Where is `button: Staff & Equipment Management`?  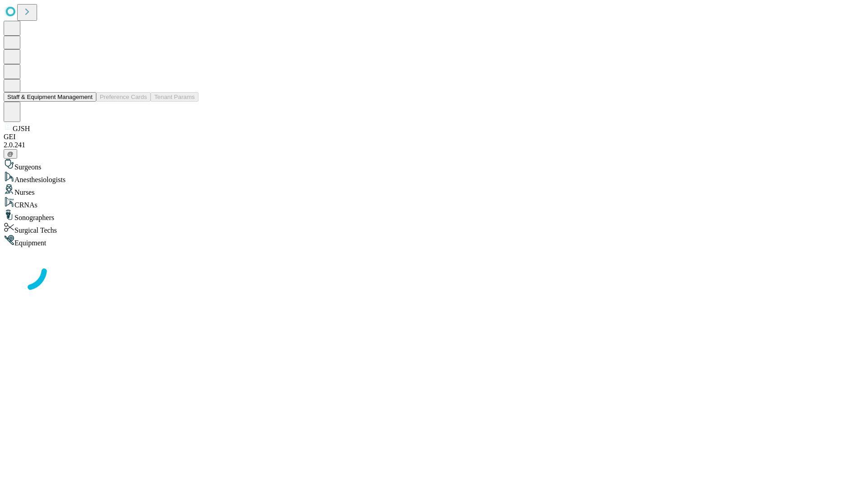
button: Staff & Equipment Management is located at coordinates (50, 97).